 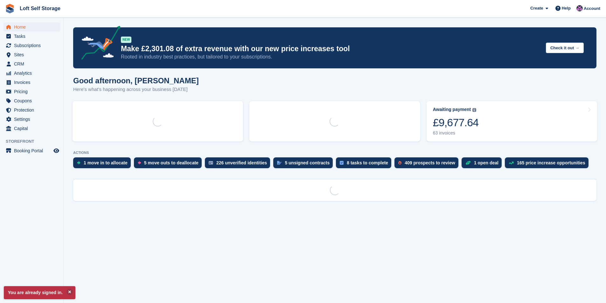 I want to click on a: Preview store, so click(x=56, y=151).